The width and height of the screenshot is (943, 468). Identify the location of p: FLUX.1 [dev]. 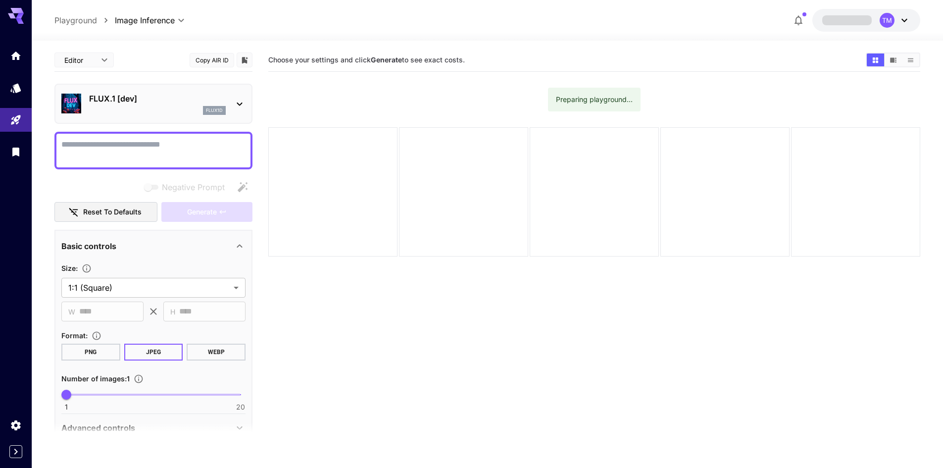
(157, 98).